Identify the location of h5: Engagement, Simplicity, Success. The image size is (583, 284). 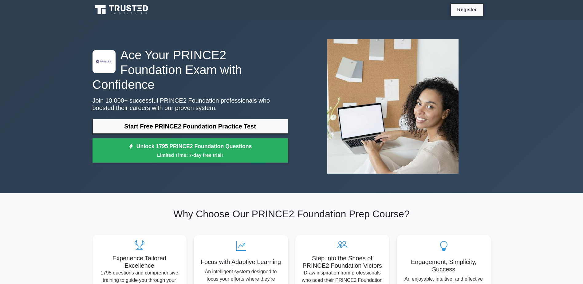
(444, 266).